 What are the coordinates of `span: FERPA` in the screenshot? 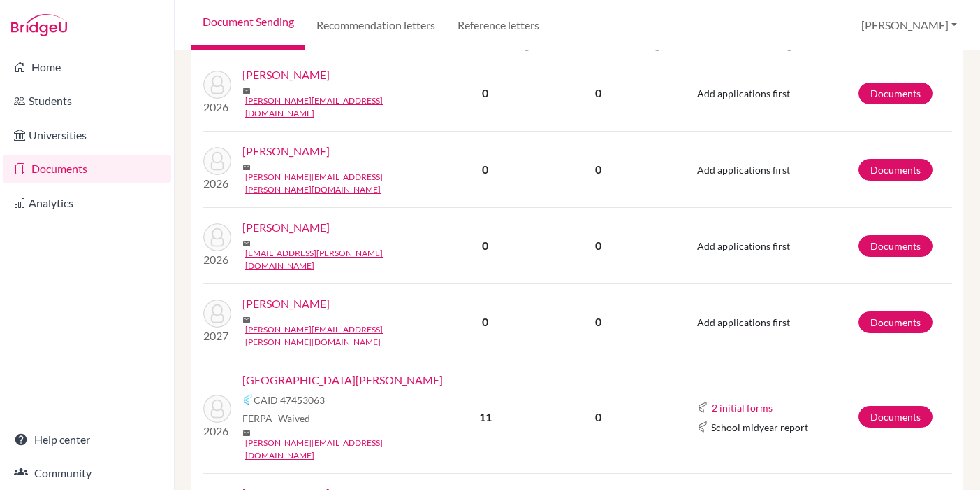 It's located at (276, 418).